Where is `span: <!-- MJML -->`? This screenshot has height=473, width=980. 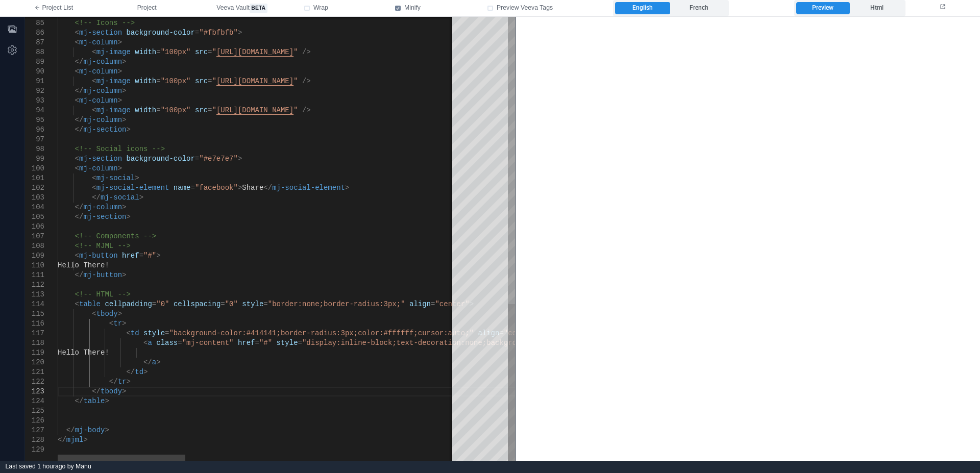
span: <!-- MJML --> is located at coordinates (103, 246).